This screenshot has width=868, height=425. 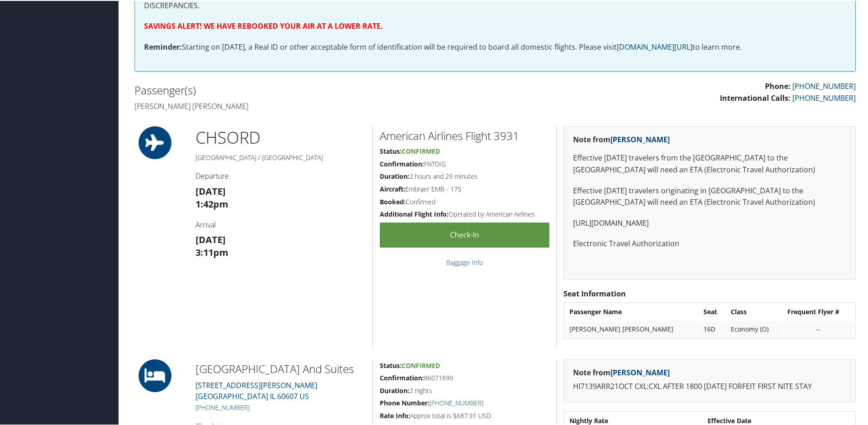 What do you see at coordinates (755, 97) in the screenshot?
I see `strong: International Calls:` at bounding box center [755, 97].